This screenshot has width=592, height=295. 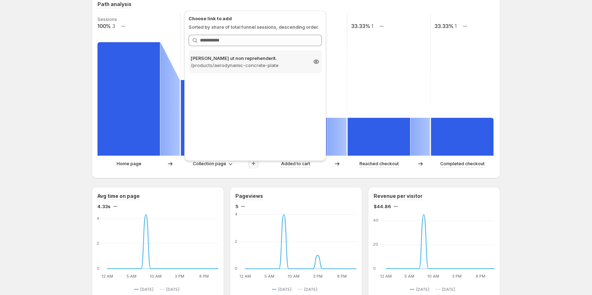 I want to click on p: Home page, so click(x=129, y=164).